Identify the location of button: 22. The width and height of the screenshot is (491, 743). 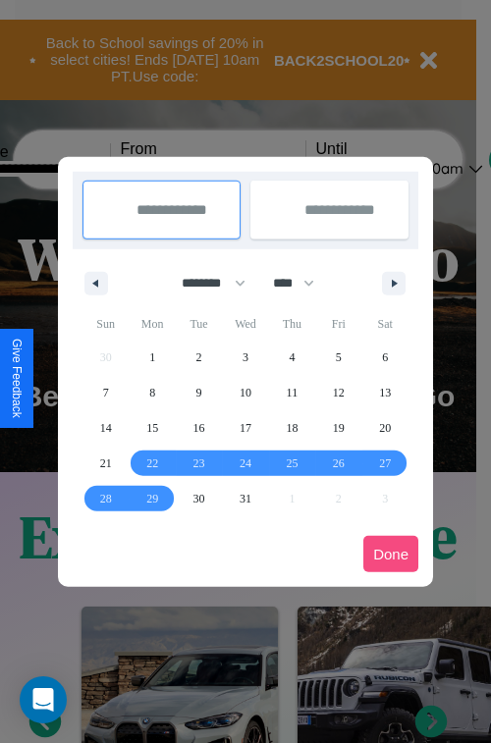
(151, 463).